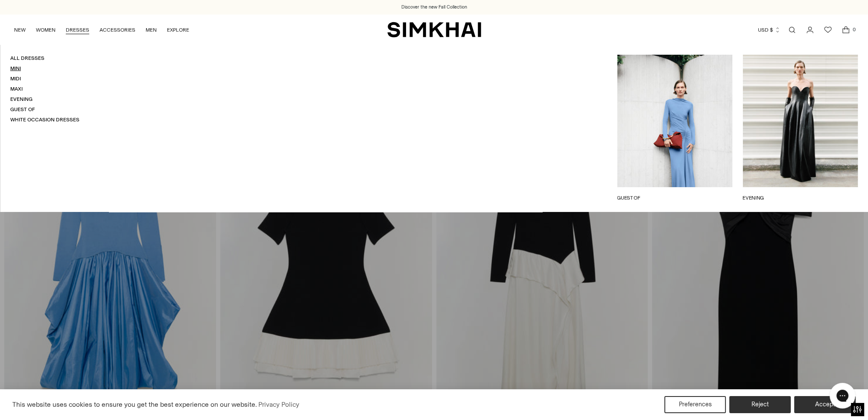 The image size is (868, 420). What do you see at coordinates (769, 30) in the screenshot?
I see `button: USD $` at bounding box center [769, 30].